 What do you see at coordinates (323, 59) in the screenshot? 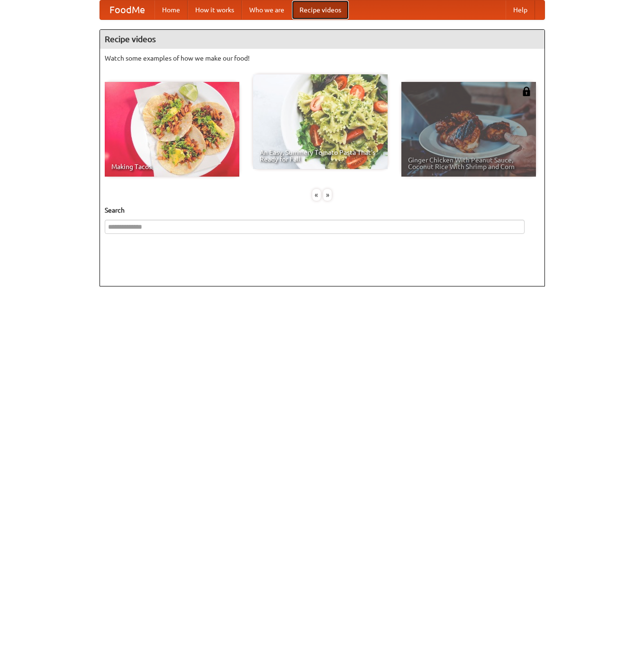
I see `p: Watch some examples of how we make our food!` at bounding box center [323, 59].